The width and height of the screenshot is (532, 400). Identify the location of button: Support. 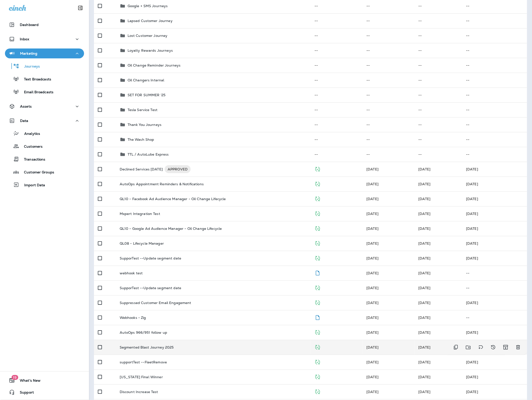
(45, 392).